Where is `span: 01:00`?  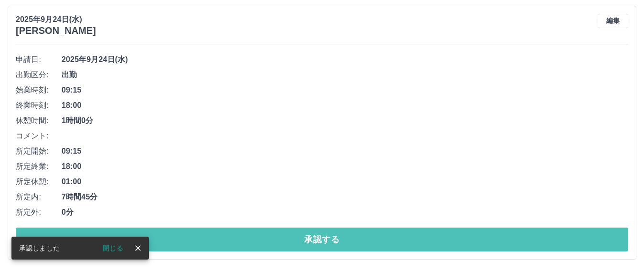 span: 01:00 is located at coordinates (345, 181).